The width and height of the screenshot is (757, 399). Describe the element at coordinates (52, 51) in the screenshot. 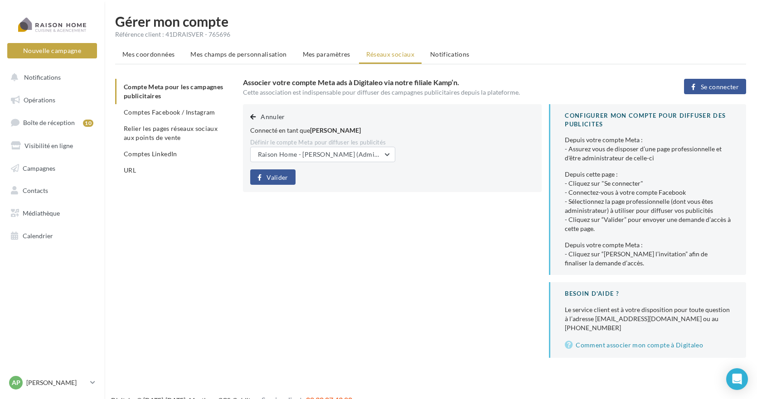

I see `button: Nouvelle campagne` at that location.